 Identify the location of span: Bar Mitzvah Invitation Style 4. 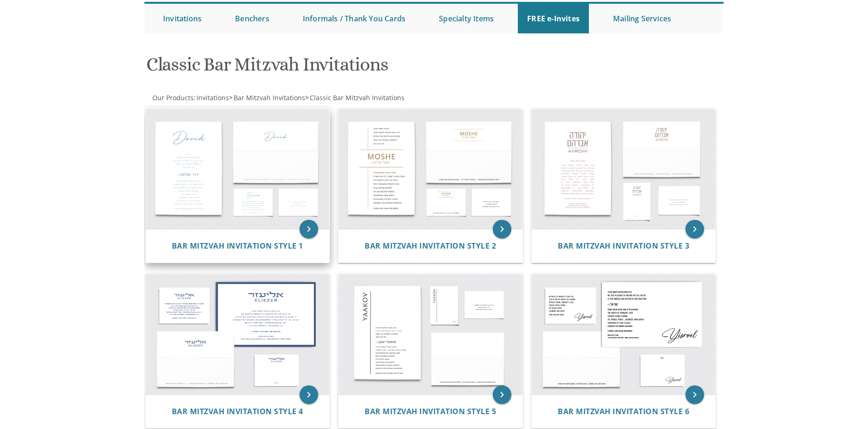
(237, 411).